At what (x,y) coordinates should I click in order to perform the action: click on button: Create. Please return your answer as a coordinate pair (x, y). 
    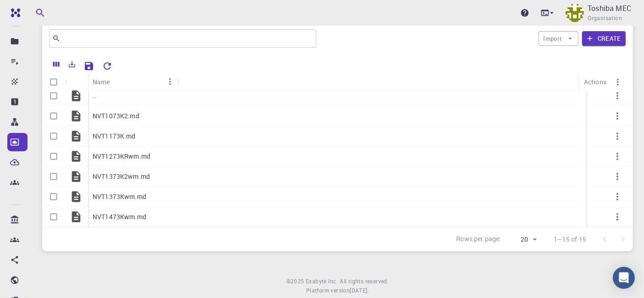
    Looking at the image, I should click on (604, 39).